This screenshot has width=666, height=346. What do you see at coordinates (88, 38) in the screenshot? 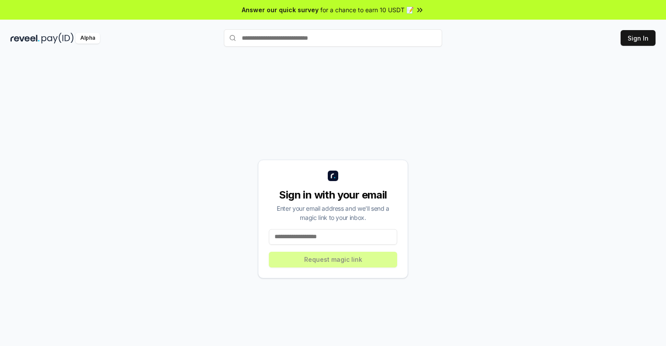
I see `div: Alpha` at bounding box center [88, 38].